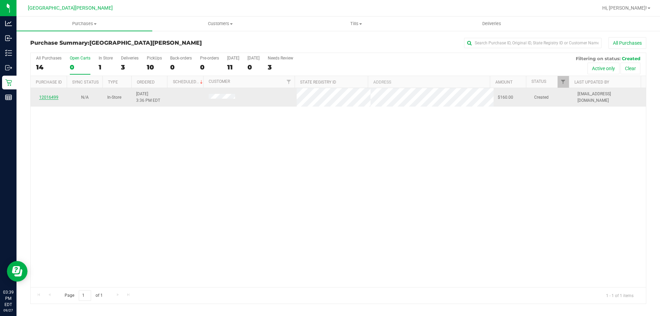  Describe the element at coordinates (604, 68) in the screenshot. I see `button: Active only` at that location.